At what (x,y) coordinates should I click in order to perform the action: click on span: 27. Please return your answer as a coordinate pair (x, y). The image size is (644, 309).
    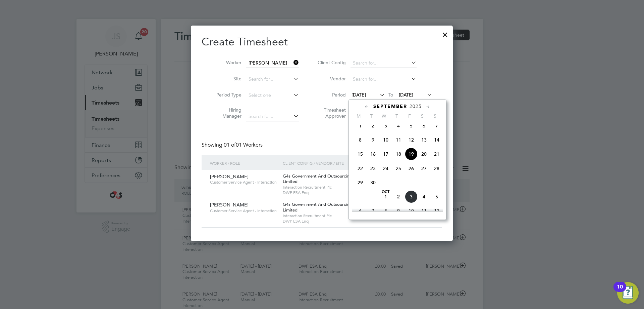
    Looking at the image, I should click on (424, 168).